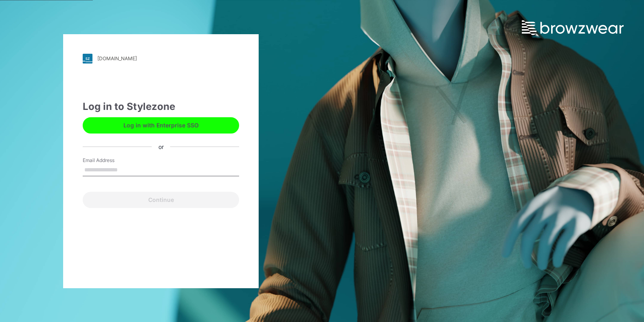 The height and width of the screenshot is (322, 644). Describe the element at coordinates (161, 125) in the screenshot. I see `button: Log in with Enterprise SSO` at that location.